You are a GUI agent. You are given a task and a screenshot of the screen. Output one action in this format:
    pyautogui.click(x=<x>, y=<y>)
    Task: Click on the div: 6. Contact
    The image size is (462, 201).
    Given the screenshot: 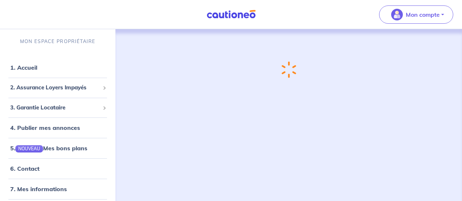 What is the action you would take?
    pyautogui.click(x=58, y=169)
    